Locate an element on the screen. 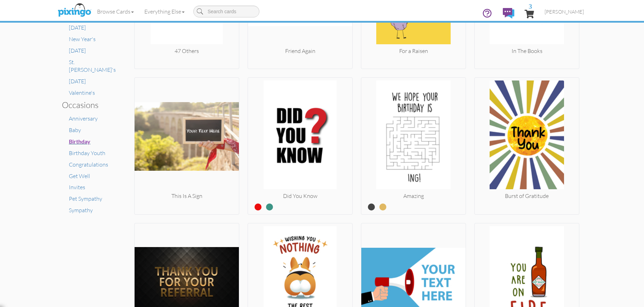 The width and height of the screenshot is (644, 307). span: Anniversary is located at coordinates (83, 118).